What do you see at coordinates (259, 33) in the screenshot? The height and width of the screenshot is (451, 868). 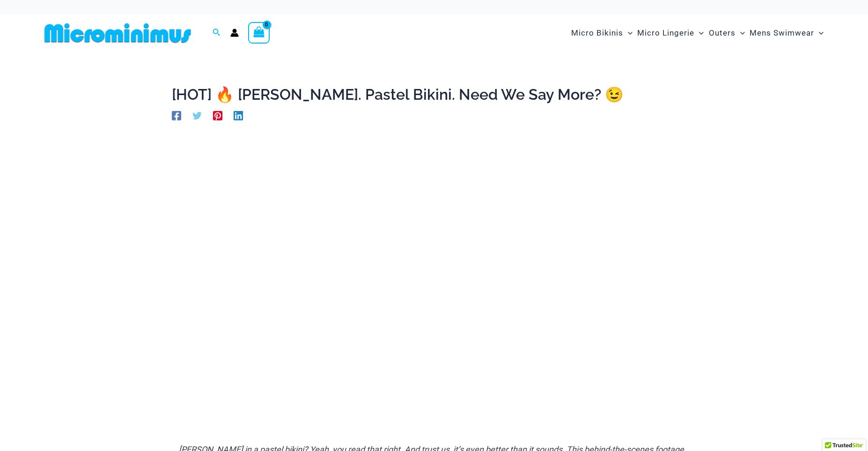 I see `a: View Shopping Cart, empty` at bounding box center [259, 33].